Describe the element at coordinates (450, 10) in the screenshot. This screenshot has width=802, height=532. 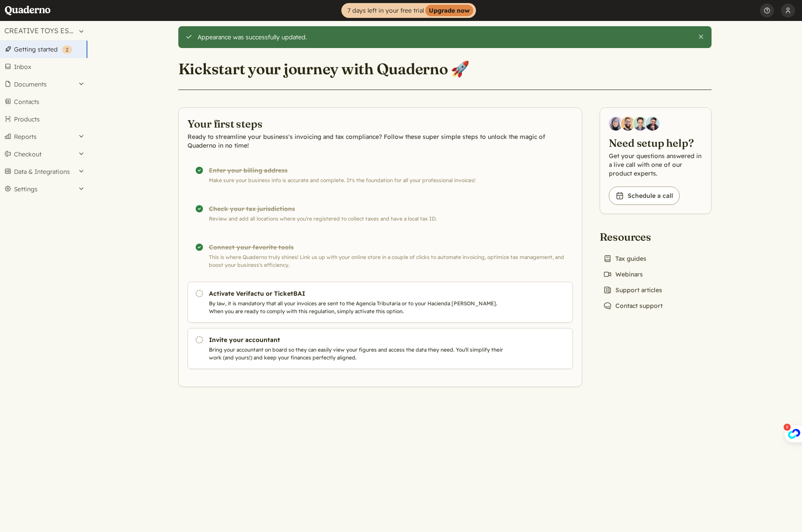
I see `strong: Upgrade now` at that location.